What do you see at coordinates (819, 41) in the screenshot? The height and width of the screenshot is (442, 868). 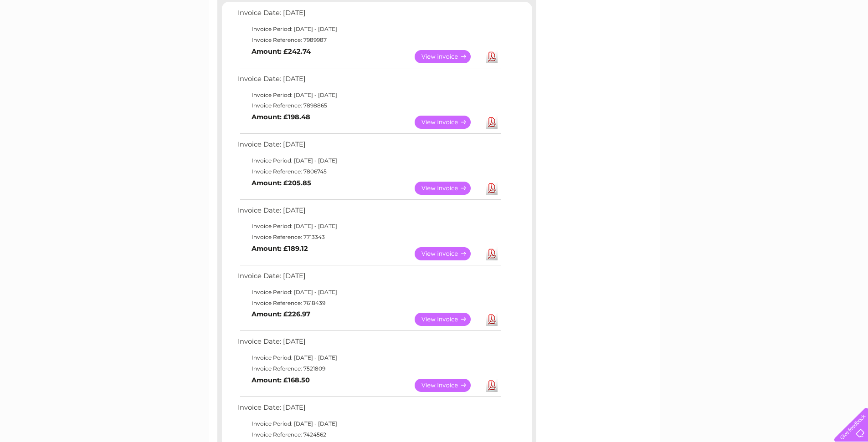 I see `a: Contact` at bounding box center [819, 41].